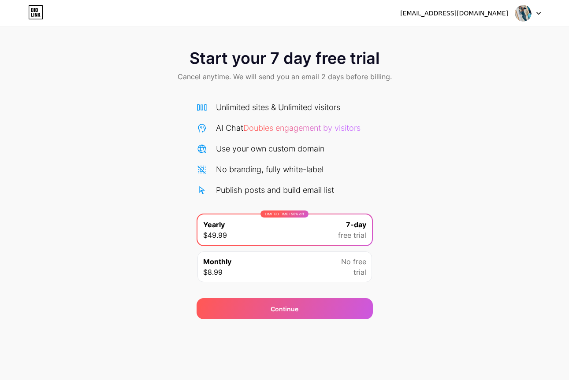  What do you see at coordinates (270, 149) in the screenshot?
I see `div: Use your own custom domain` at bounding box center [270, 149].